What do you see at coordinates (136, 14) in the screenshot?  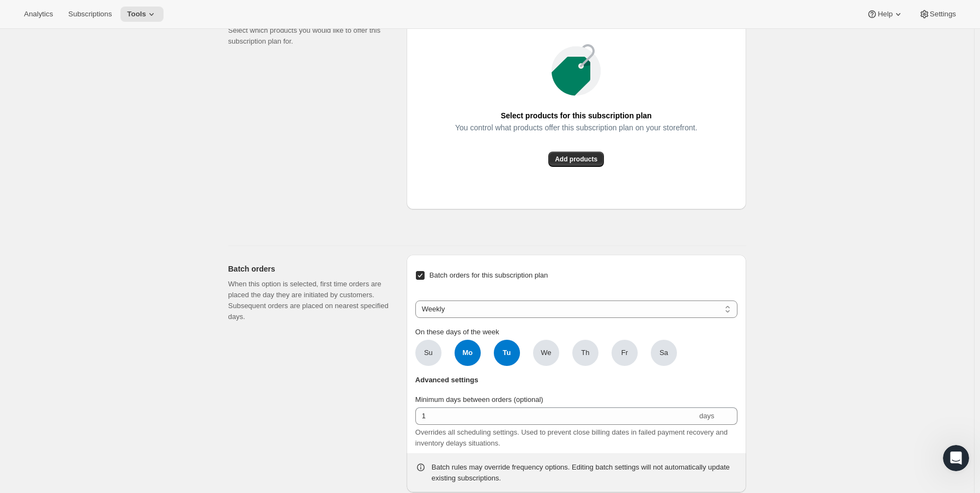 I see `span: Tools` at bounding box center [136, 14].